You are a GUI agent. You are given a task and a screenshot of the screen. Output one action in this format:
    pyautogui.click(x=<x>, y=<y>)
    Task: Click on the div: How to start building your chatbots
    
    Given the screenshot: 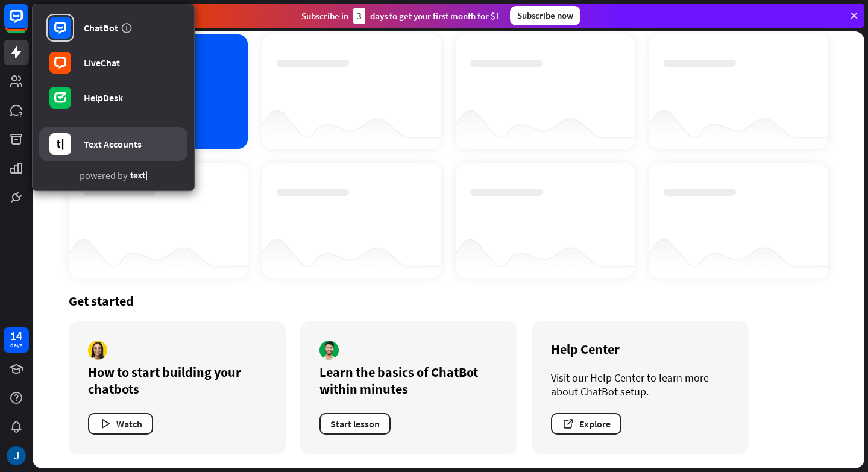 What is the action you would take?
    pyautogui.click(x=177, y=381)
    